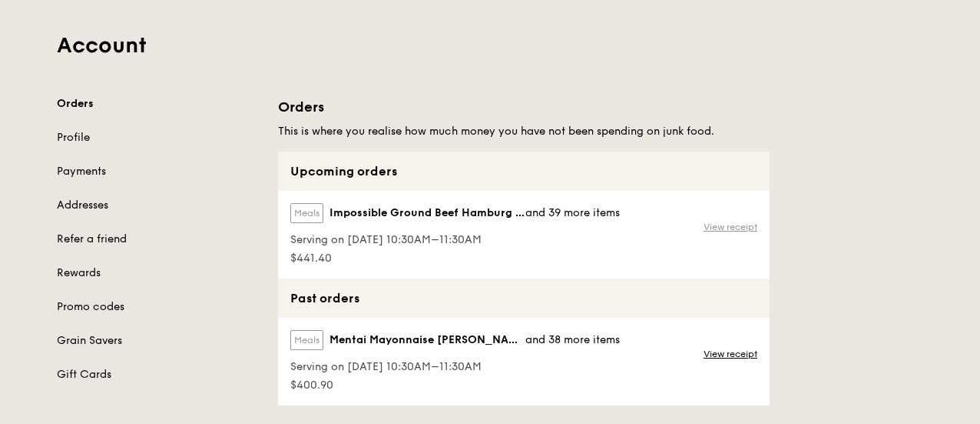  What do you see at coordinates (524, 132) in the screenshot?
I see `h5: This is where you realise how much money you have not been spending on junk food.` at bounding box center [524, 132].